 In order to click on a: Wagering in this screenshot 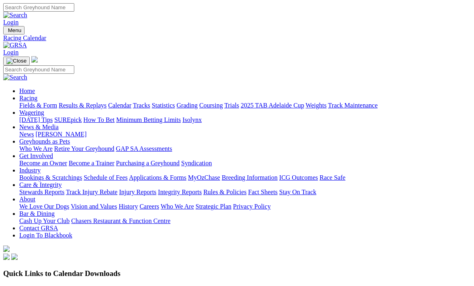, I will do `click(32, 112)`.